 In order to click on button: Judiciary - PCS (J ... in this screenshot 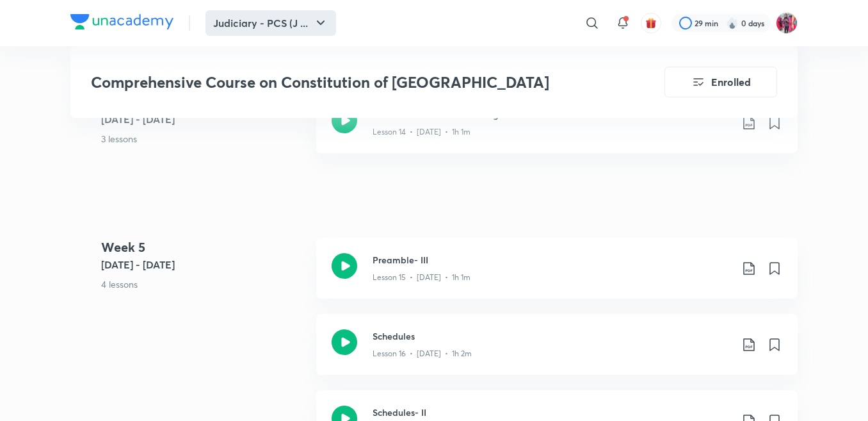, I will do `click(271, 23)`.